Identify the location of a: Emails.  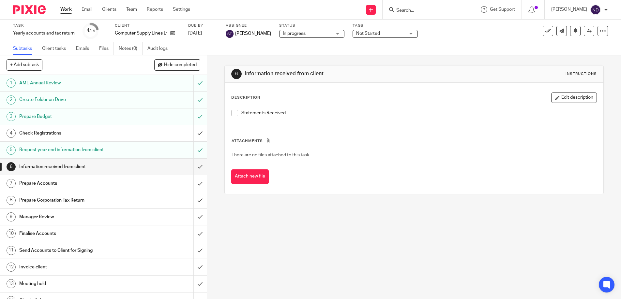
(85, 49).